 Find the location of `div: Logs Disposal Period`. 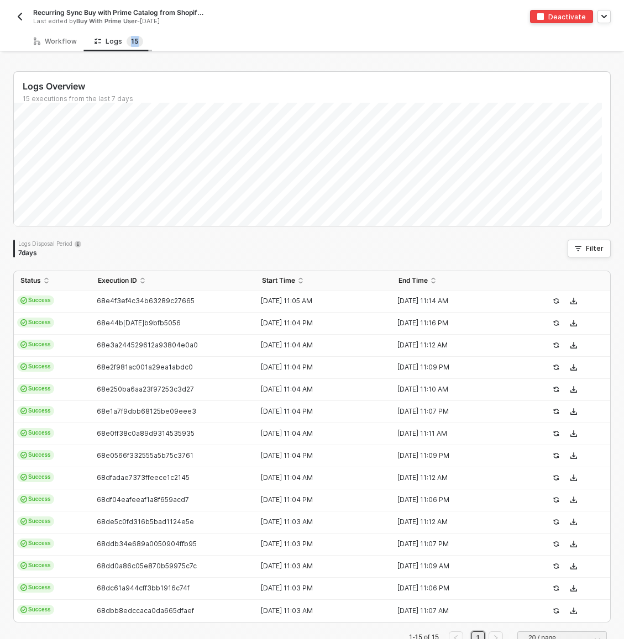

div: Logs Disposal Period is located at coordinates (50, 244).